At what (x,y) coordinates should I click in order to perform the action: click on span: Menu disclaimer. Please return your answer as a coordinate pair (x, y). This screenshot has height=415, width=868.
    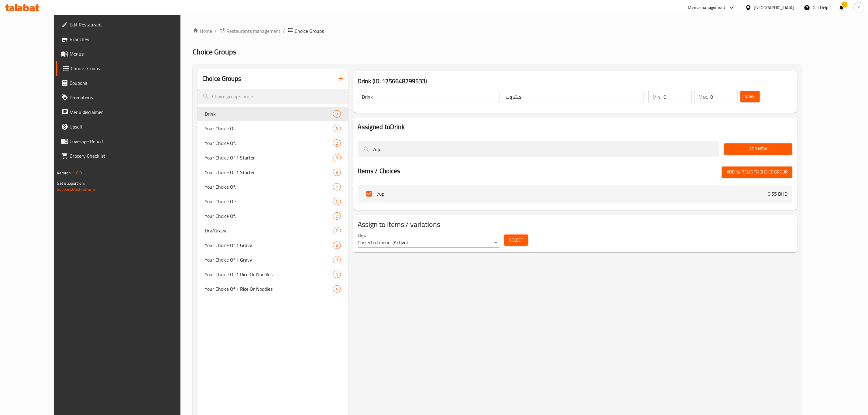
    Looking at the image, I should click on (131, 112).